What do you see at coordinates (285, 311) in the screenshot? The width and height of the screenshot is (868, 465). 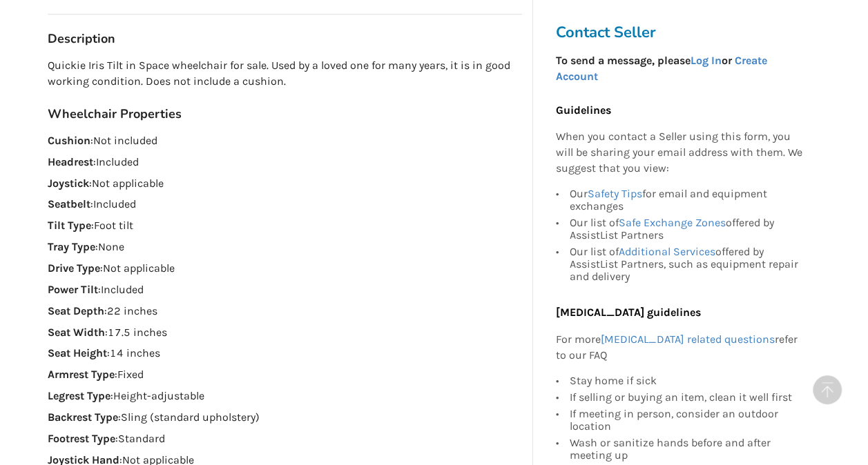 I see `p: : 22 inches` at bounding box center [285, 311].